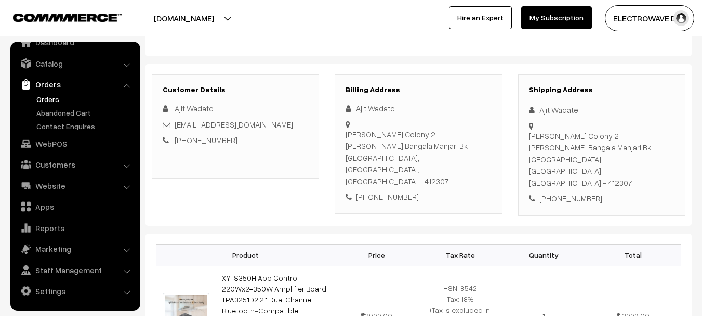 The image size is (702, 316). What do you see at coordinates (602, 89) in the screenshot?
I see `h3: Shipping Address` at bounding box center [602, 89].